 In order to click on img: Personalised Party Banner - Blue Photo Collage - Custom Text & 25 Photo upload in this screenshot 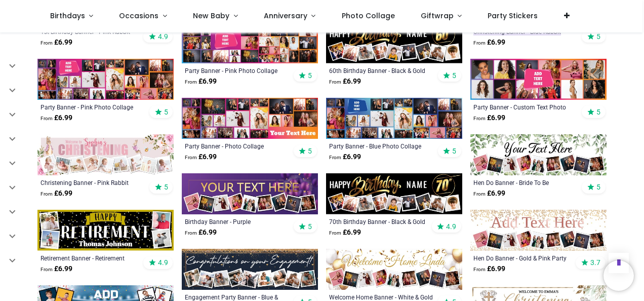, I will do `click(394, 118)`.